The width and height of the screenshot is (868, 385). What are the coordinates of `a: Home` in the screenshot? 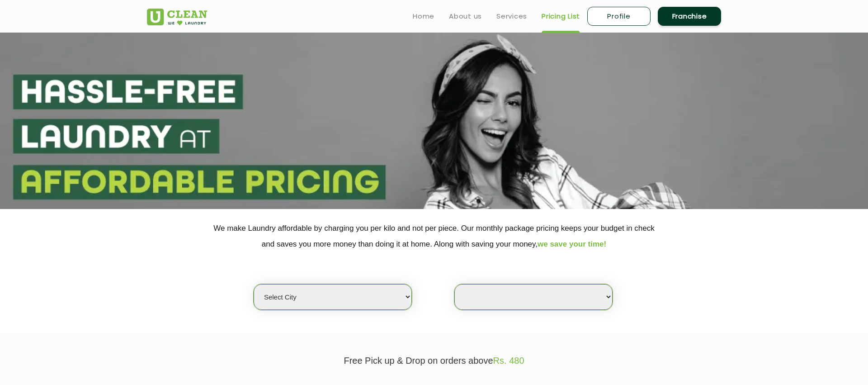 It's located at (424, 16).